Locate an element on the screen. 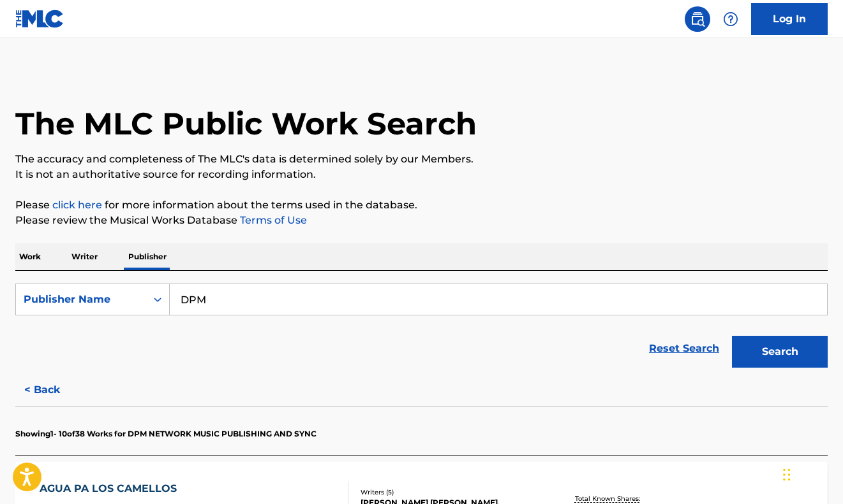 The image size is (843, 504). button: Search is located at coordinates (780, 352).